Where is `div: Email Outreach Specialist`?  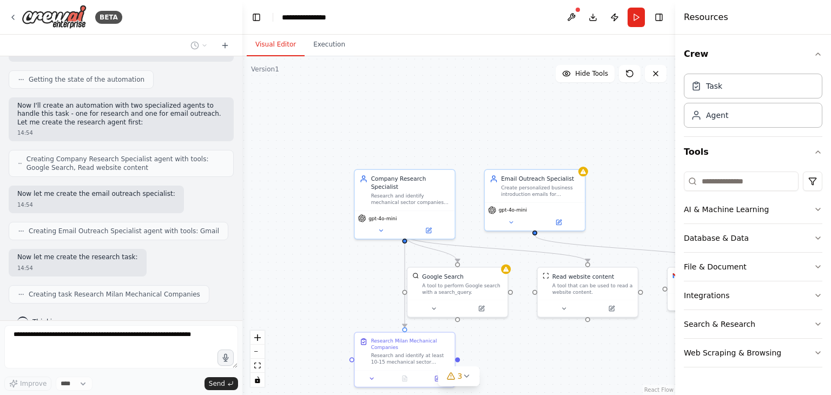 div: Email Outreach Specialist is located at coordinates (541, 179).